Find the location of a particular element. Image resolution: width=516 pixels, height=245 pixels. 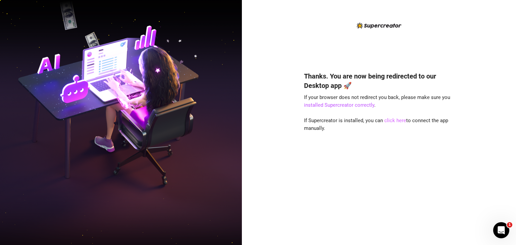

span: If your browser does not redirect you back, please make sure you . is located at coordinates (377, 101).